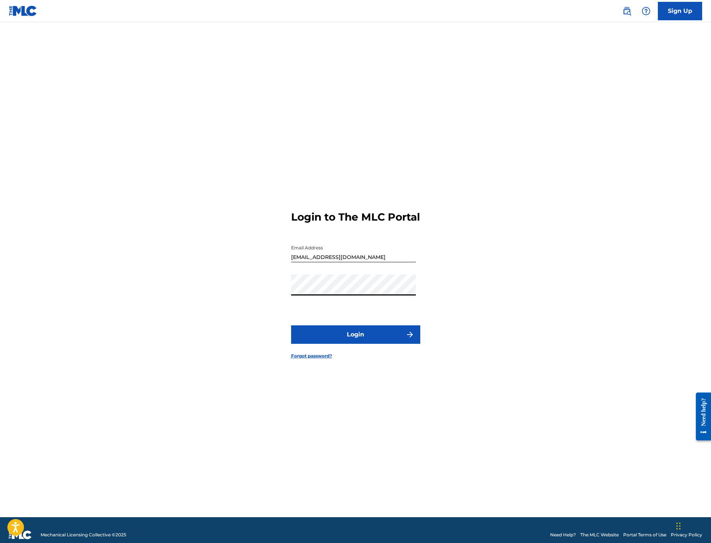 The image size is (711, 543). Describe the element at coordinates (356, 335) in the screenshot. I see `button: Login` at that location.